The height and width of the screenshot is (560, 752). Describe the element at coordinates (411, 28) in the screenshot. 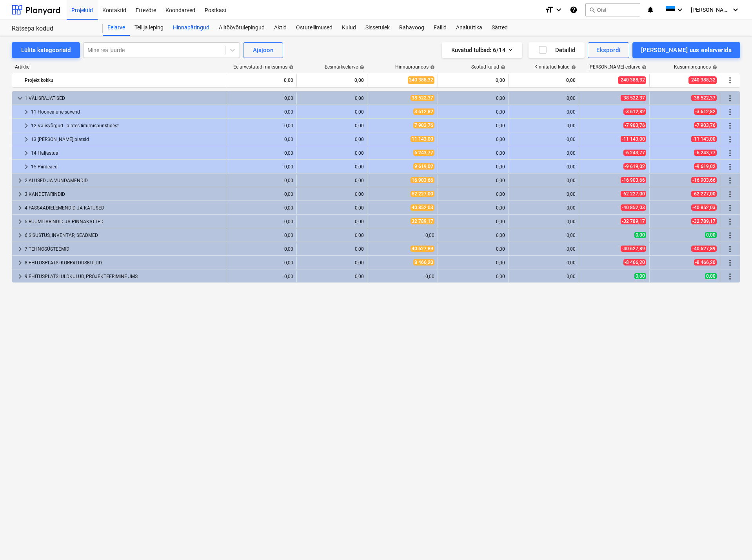

I see `a: Rahavoog` at that location.